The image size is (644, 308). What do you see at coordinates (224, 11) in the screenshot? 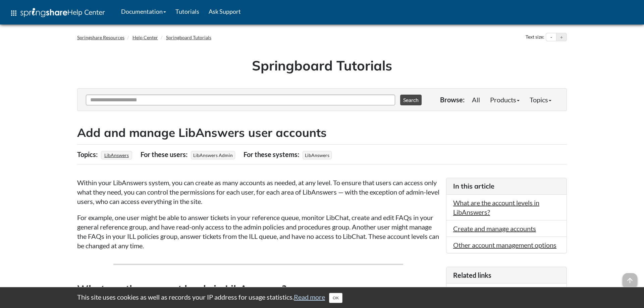
I see `a: Ask Support` at bounding box center [224, 11].